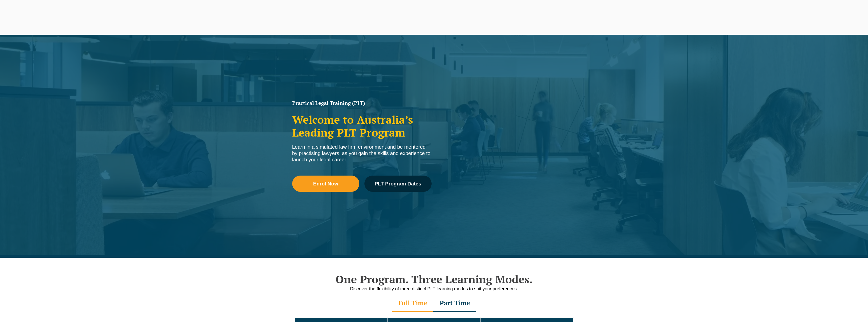 This screenshot has height=322, width=868. Describe the element at coordinates (434, 279) in the screenshot. I see `h2: One Program. Three Learning Modes.` at that location.